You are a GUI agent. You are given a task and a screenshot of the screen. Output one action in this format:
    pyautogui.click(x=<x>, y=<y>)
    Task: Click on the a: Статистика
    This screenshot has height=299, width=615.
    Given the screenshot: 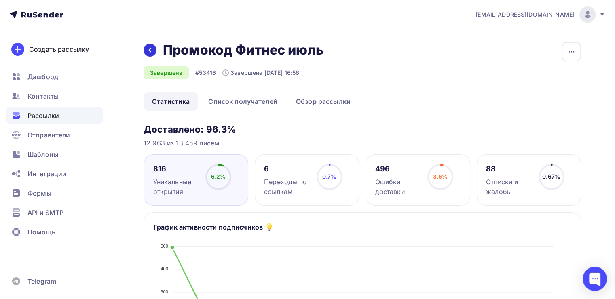 What is the action you would take?
    pyautogui.click(x=171, y=102)
    